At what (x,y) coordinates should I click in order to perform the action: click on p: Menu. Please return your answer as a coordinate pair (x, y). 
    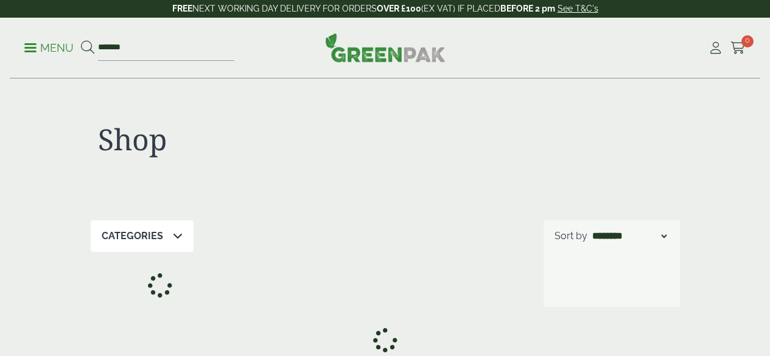
    Looking at the image, I should click on (49, 48).